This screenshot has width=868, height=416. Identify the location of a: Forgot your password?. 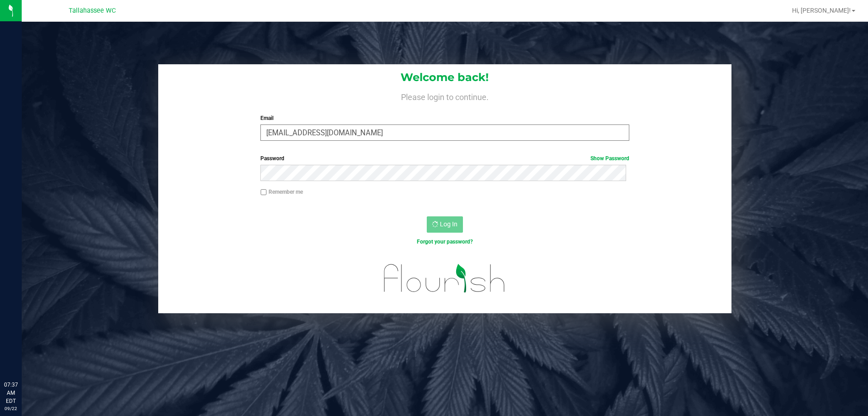
(445, 242).